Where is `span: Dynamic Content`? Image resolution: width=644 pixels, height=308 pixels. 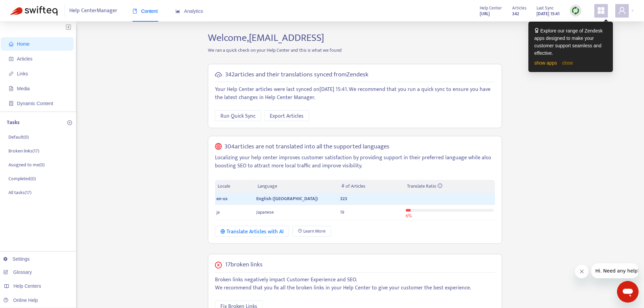 span: Dynamic Content is located at coordinates (35, 103).